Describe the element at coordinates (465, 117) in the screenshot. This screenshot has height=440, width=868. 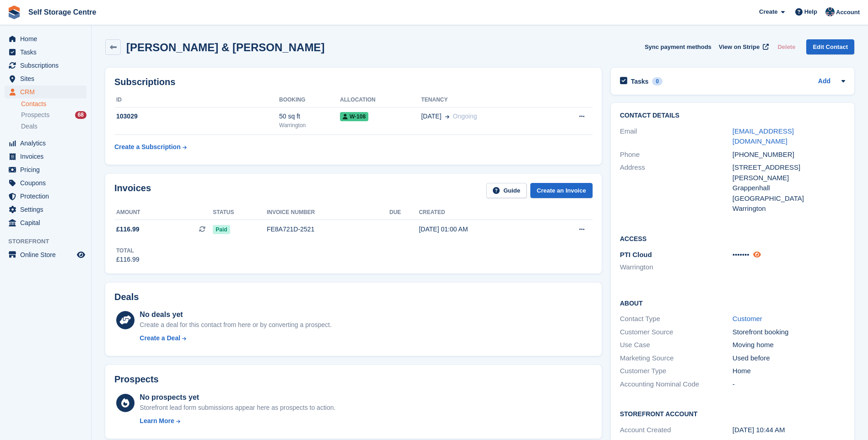
I see `span: Ongoing` at that location.